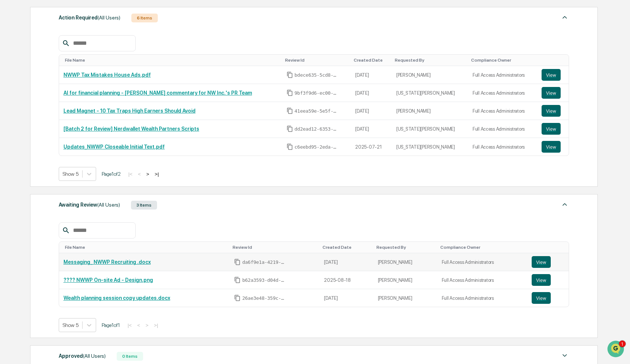  Describe the element at coordinates (70, 37) in the screenshot. I see `input: Clear` at that location.